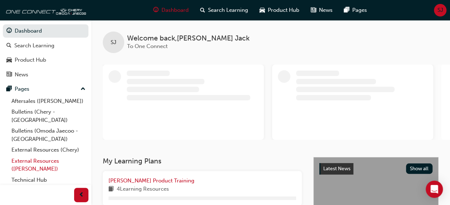 This screenshot has height=205, width=450. Describe the element at coordinates (45, 45) in the screenshot. I see `a: Search Learning` at that location.